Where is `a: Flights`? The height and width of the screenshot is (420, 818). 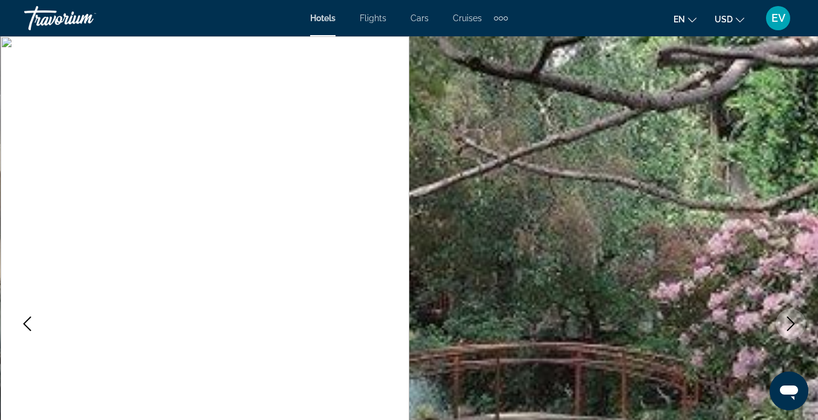 a: Flights is located at coordinates (373, 18).